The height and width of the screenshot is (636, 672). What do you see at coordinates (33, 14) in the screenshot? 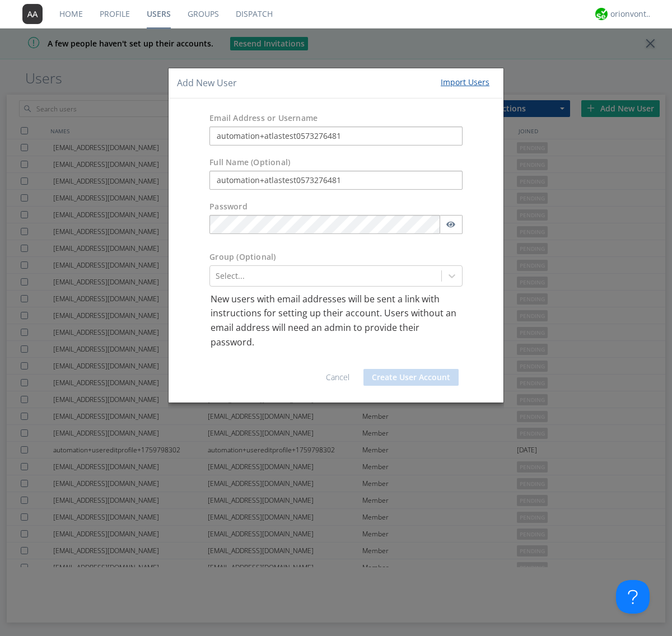
I see `img: 373638.png` at bounding box center [33, 14].